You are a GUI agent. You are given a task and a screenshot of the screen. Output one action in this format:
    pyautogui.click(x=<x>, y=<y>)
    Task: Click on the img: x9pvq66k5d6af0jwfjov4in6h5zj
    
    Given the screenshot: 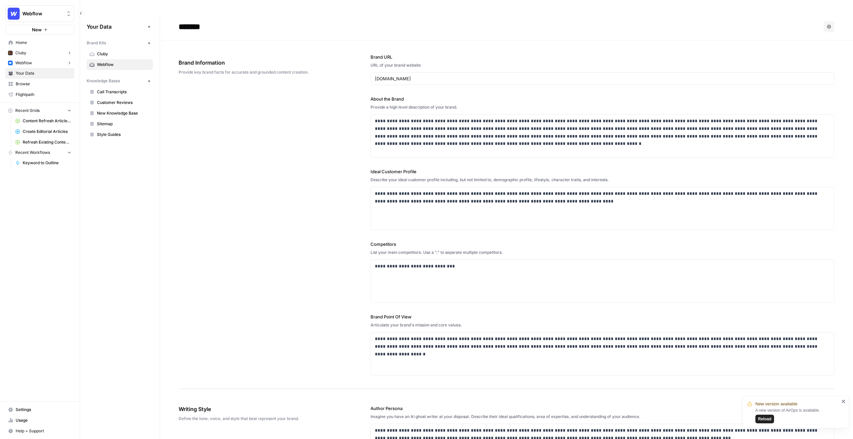 What is the action you would take?
    pyautogui.click(x=10, y=53)
    